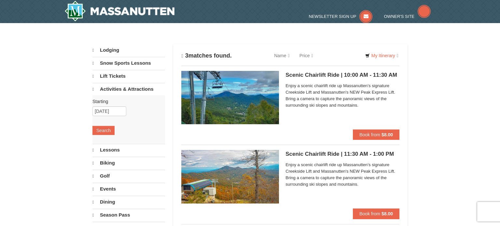  I want to click on a: Activities & Attractions, so click(129, 89).